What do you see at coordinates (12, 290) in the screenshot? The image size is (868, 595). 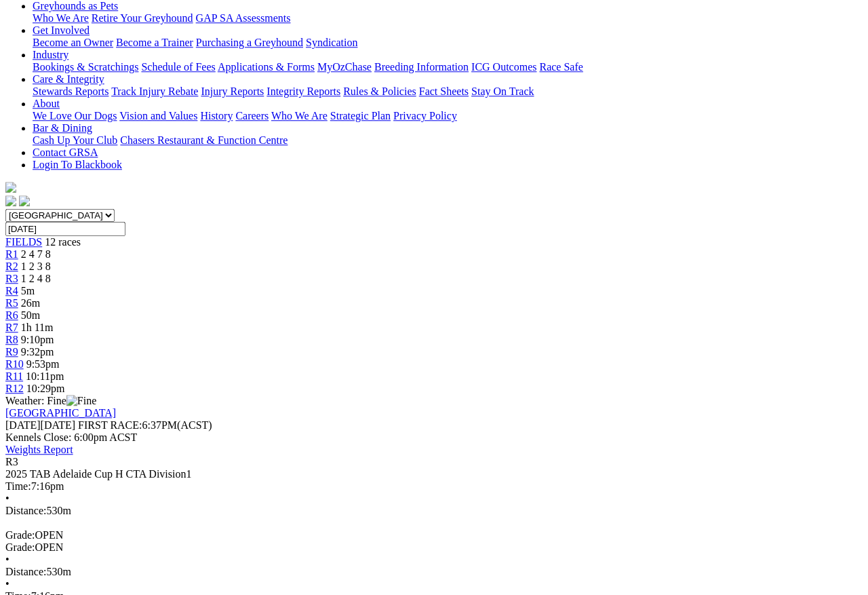 I see `a: R4` at bounding box center [12, 290].